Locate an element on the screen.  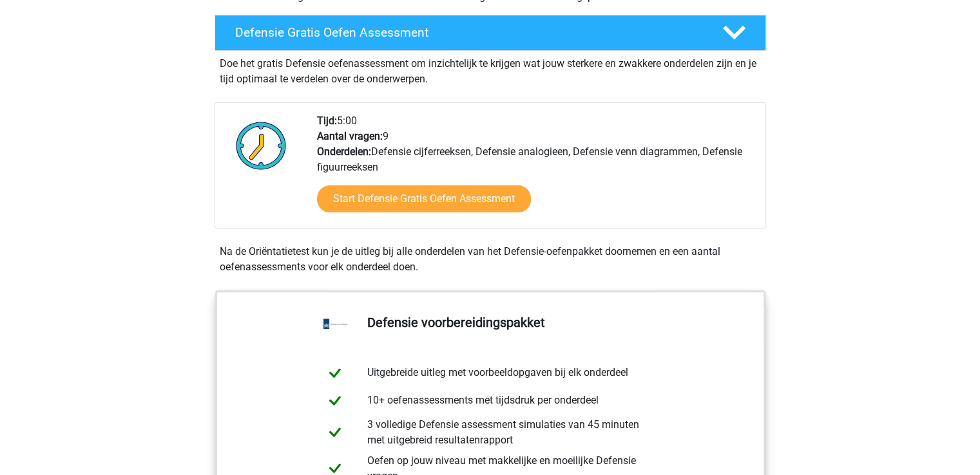
div: Doe het gratis Defensie oefenassessment om inzichtelijk te krijgen wat jouw sterkere en zwakkere ... is located at coordinates (490, 69).